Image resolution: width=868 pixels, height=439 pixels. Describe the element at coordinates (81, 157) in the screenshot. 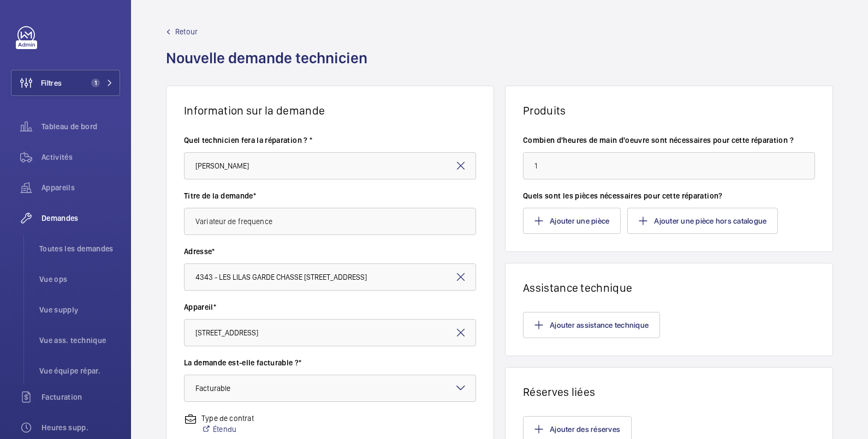

I see `span: Activités` at that location.